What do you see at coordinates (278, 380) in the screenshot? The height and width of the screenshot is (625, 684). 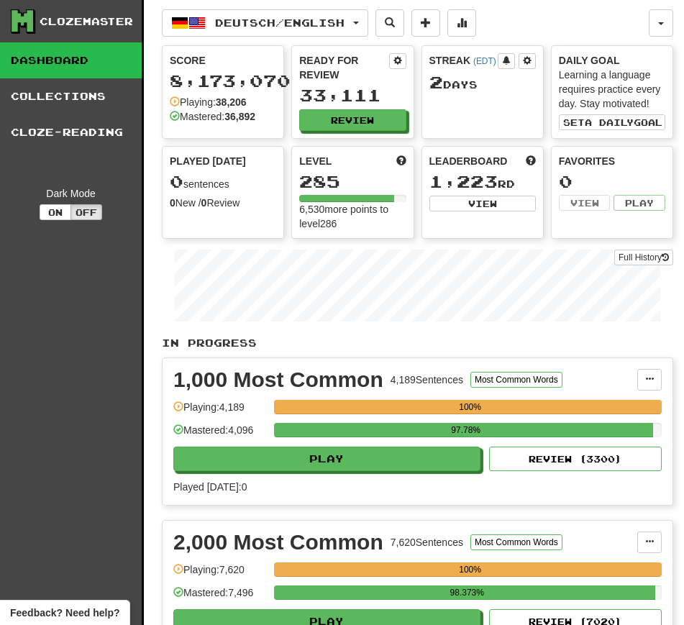 I see `div: 1,000 Most Common` at bounding box center [278, 380].